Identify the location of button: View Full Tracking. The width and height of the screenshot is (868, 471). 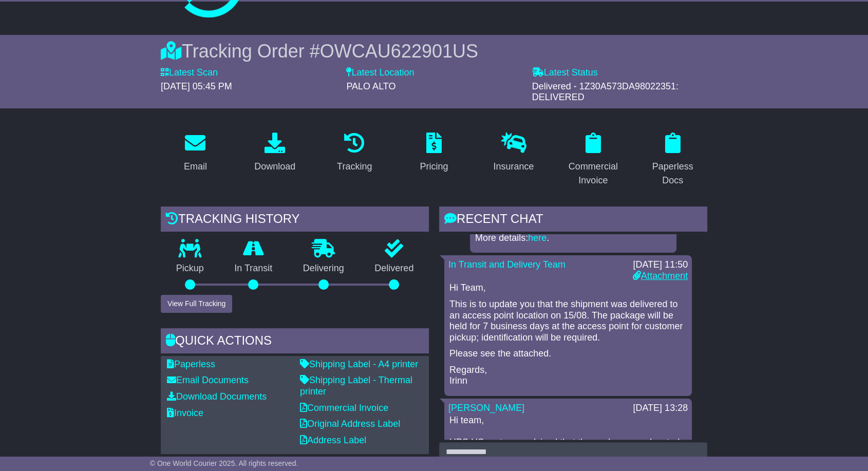
(196, 304).